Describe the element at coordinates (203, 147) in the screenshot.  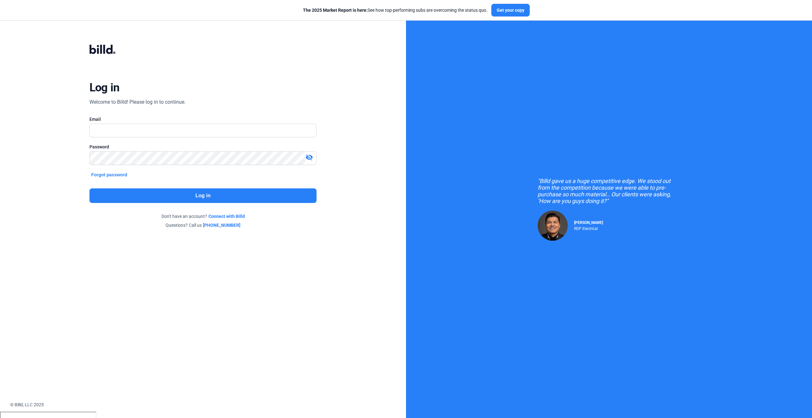
I see `div: Password` at that location.